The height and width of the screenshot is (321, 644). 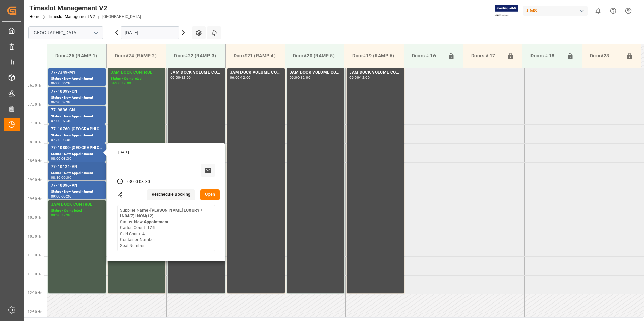 What do you see at coordinates (34, 217) in the screenshot?
I see `span: 10:00 Hr` at bounding box center [34, 217].